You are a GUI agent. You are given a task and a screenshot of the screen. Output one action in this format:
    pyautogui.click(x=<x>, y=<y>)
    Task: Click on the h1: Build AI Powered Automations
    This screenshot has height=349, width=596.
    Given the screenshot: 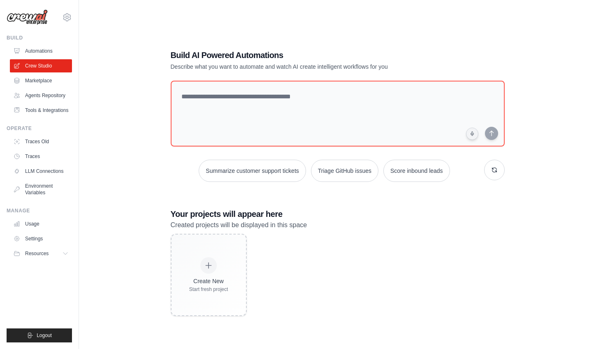 What is the action you would take?
    pyautogui.click(x=309, y=55)
    